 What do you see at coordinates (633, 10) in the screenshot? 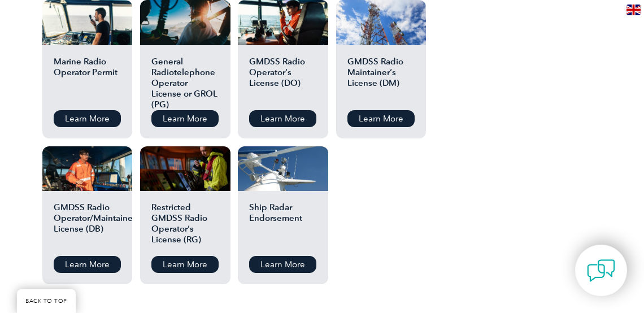
I see `img: en` at bounding box center [633, 10].